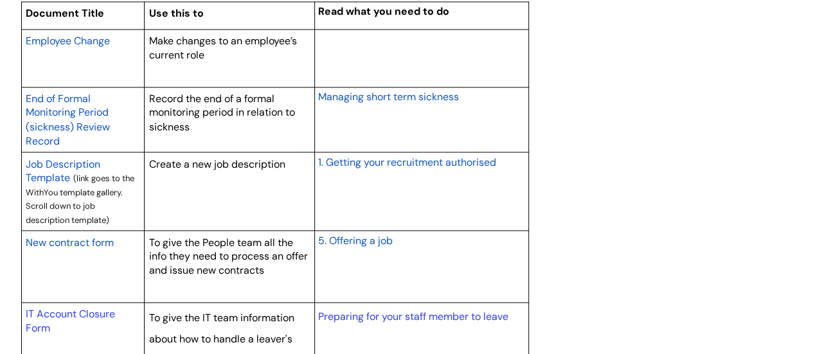  What do you see at coordinates (67, 40) in the screenshot?
I see `span: Employee Change` at bounding box center [67, 40].